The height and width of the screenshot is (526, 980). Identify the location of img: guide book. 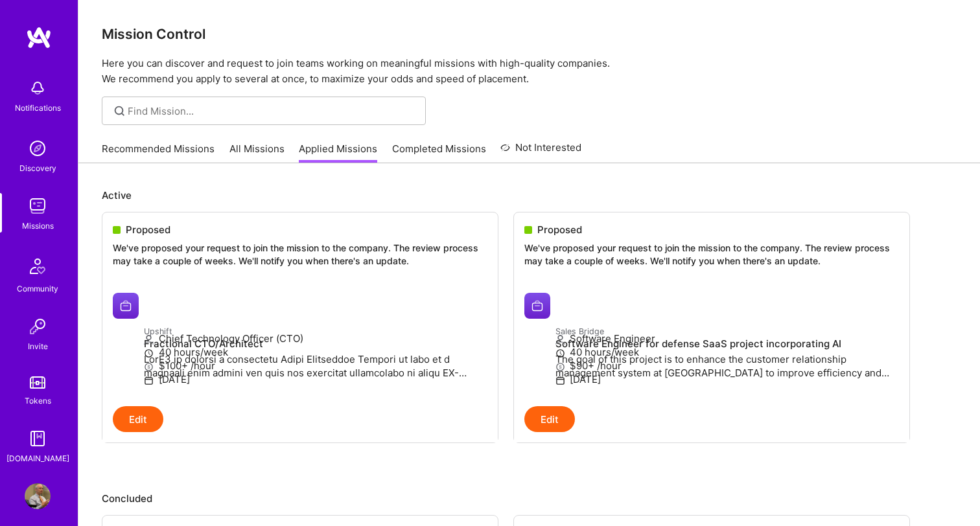
(38, 439).